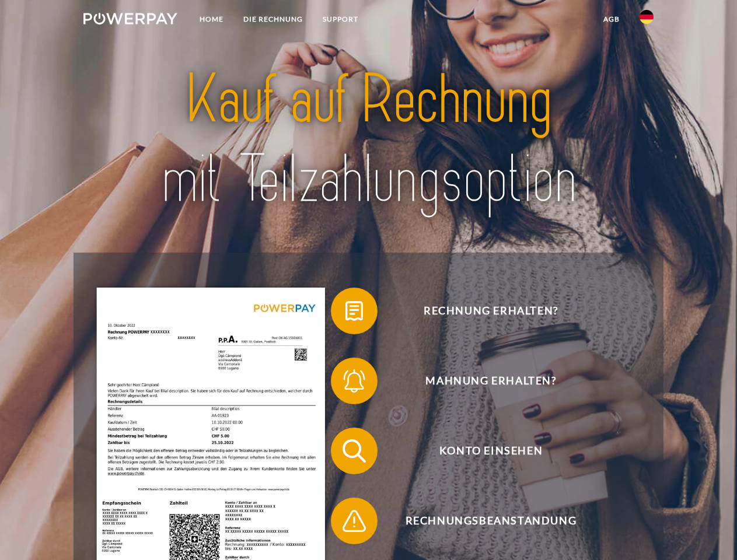  I want to click on img: qb_bill.svg, so click(354, 311).